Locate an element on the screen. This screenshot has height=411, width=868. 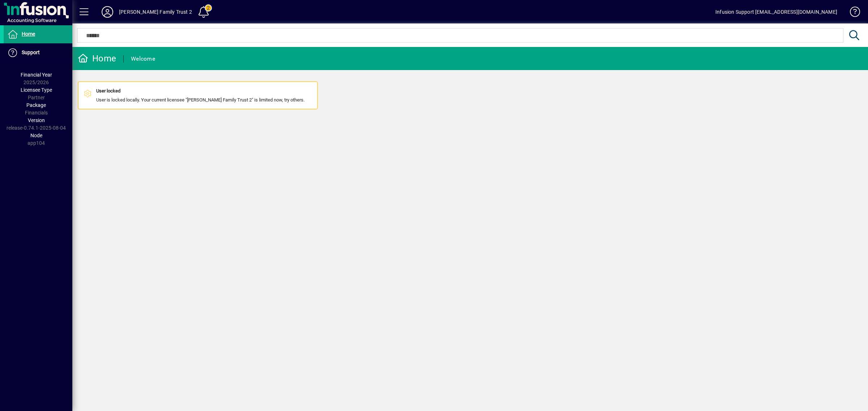
button: Profile is located at coordinates (108, 12).